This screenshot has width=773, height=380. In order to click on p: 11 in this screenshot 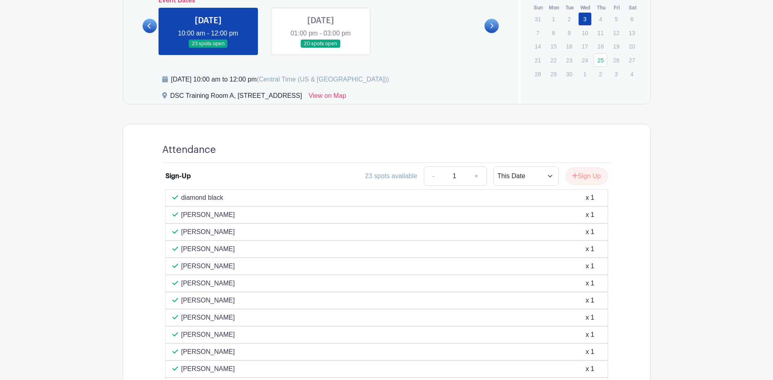, I will do `click(600, 33)`.